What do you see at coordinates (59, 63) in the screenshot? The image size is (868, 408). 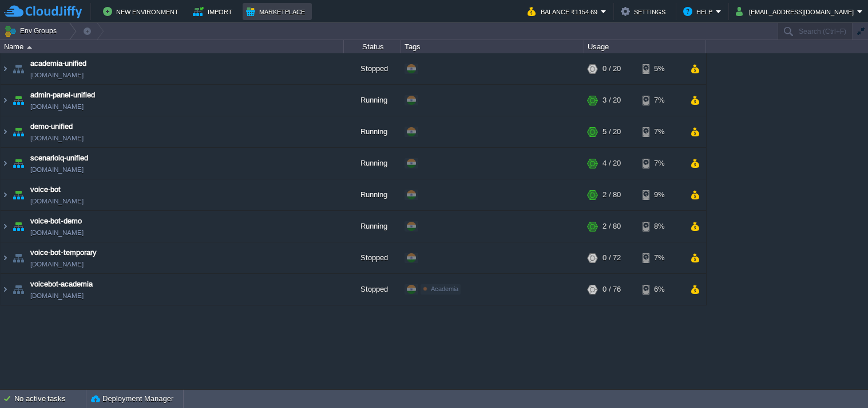 I see `span: academia-unified` at bounding box center [59, 63].